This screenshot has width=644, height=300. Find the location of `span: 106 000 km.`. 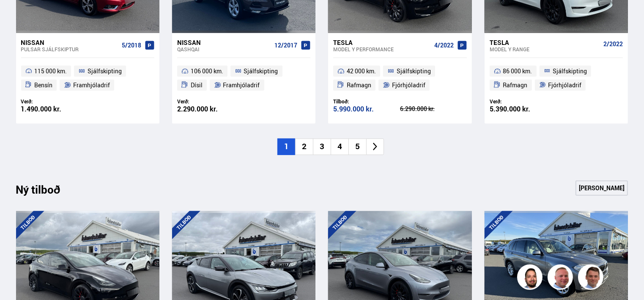

span: 106 000 km. is located at coordinates (207, 71).